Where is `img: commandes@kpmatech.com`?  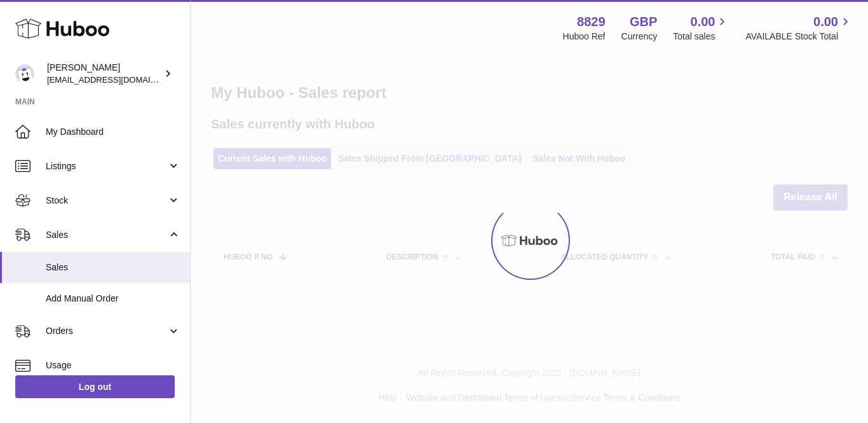
img: commandes@kpmatech.com is located at coordinates (25, 74).